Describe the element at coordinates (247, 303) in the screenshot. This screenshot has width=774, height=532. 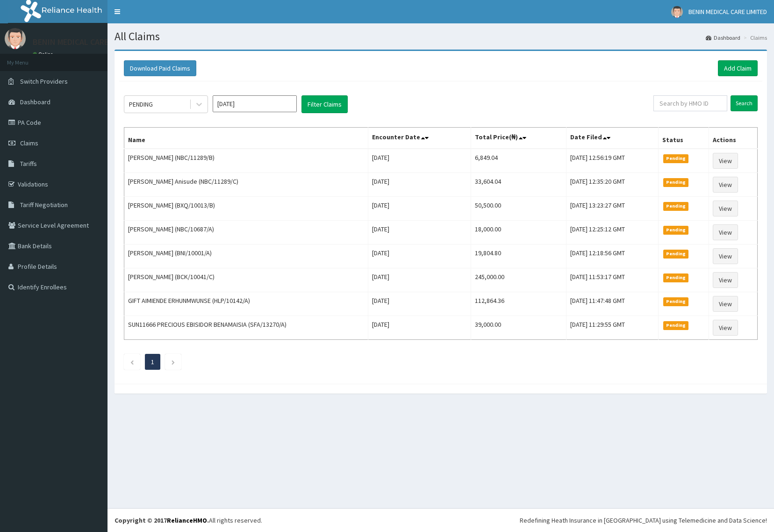
I see `td: GIFT AIMIENDE ERHUNMWUNSE (HLP/10142/A)` at that location.